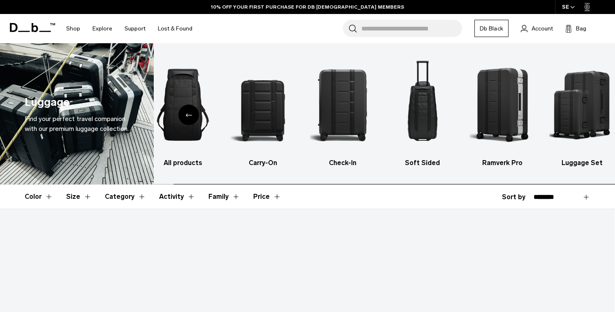  What do you see at coordinates (582, 163) in the screenshot?
I see `h3: Luggage Set` at bounding box center [582, 163].